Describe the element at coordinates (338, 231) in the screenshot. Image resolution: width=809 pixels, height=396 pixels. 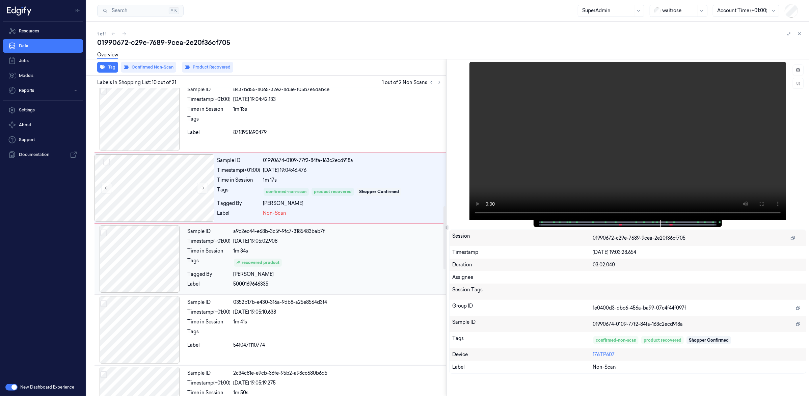
I see `div: a9c2ec44-e68b-3c5f-9fc7-3185483bab7f` at that location.